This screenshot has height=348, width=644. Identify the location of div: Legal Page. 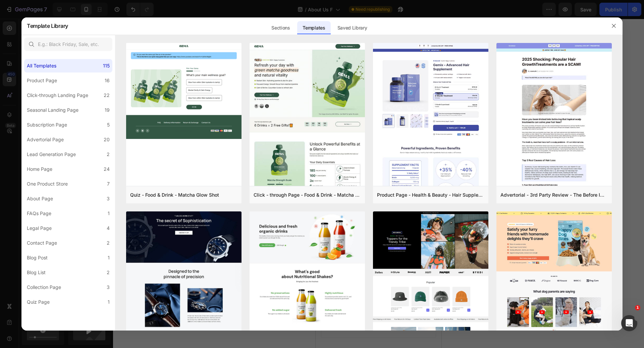
(39, 228).